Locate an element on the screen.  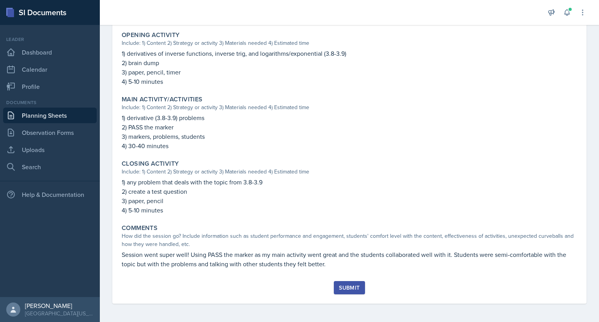
p: 3) paper, pencil is located at coordinates (349, 201).